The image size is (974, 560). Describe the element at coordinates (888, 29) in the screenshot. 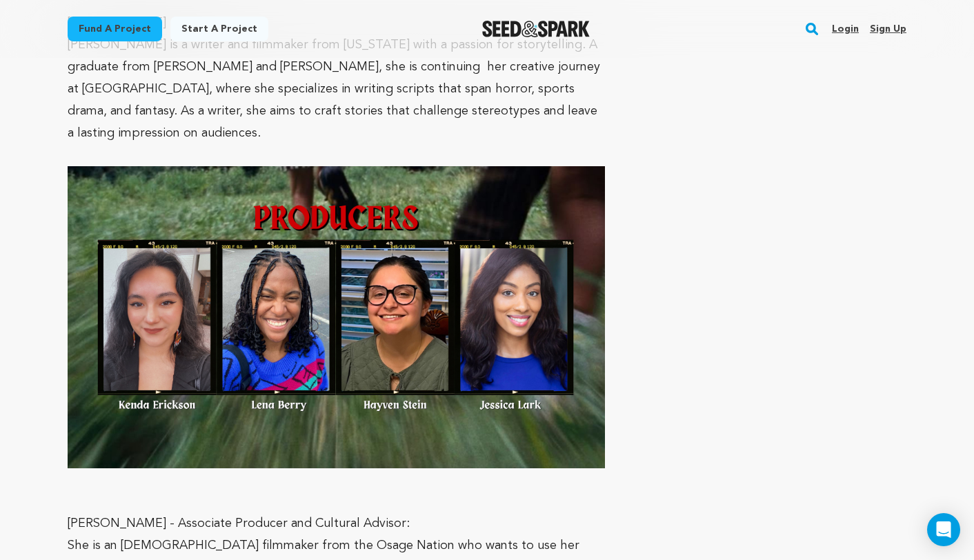

I see `a: Sign up` at that location.